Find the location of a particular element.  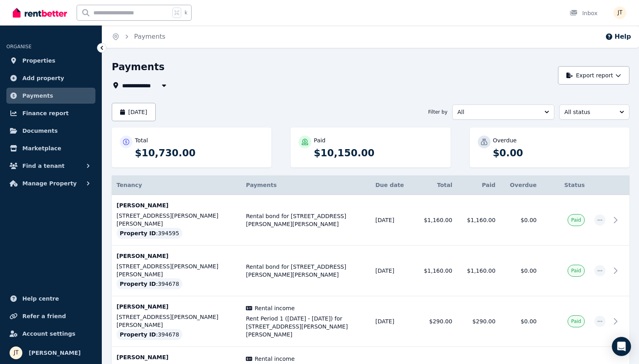

p: $10,730.00 is located at coordinates (199, 153).